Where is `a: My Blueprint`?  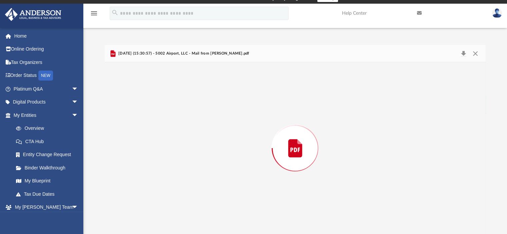
a: My Blueprint is located at coordinates (47, 181).